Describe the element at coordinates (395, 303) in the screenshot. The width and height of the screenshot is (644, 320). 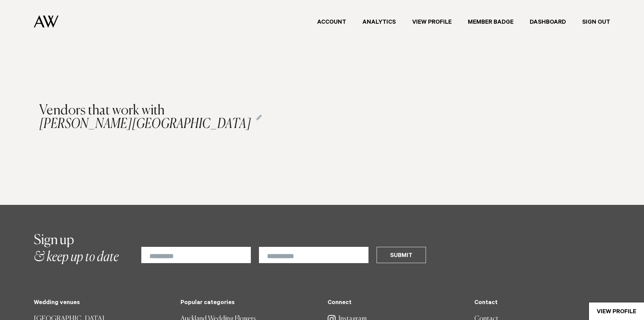
I see `h5: Connect` at that location.